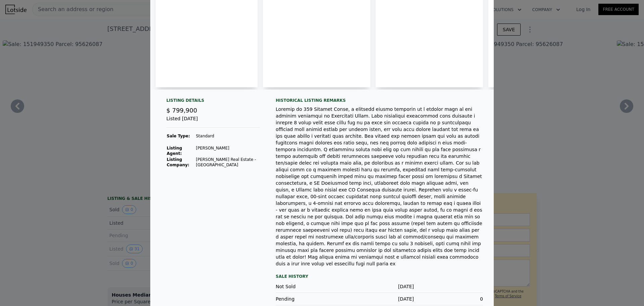  What do you see at coordinates (379, 277) in the screenshot?
I see `div: Sale History` at bounding box center [379, 277].